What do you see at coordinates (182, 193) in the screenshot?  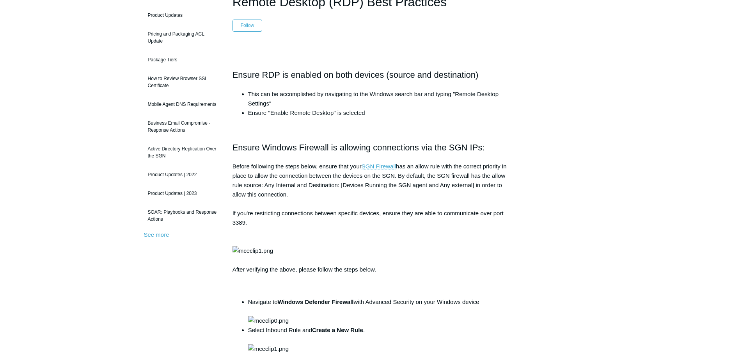 I see `a: Product Updates | 2023` at bounding box center [182, 193].